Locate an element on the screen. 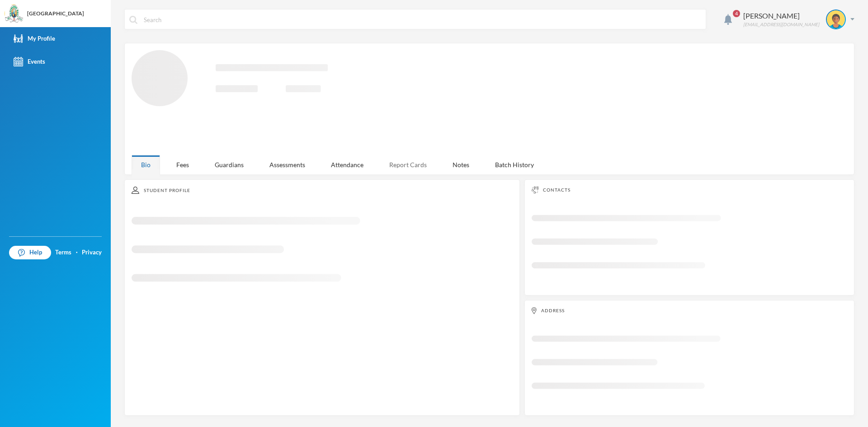 This screenshot has height=427, width=868. div: Student Profile is located at coordinates (322, 190).